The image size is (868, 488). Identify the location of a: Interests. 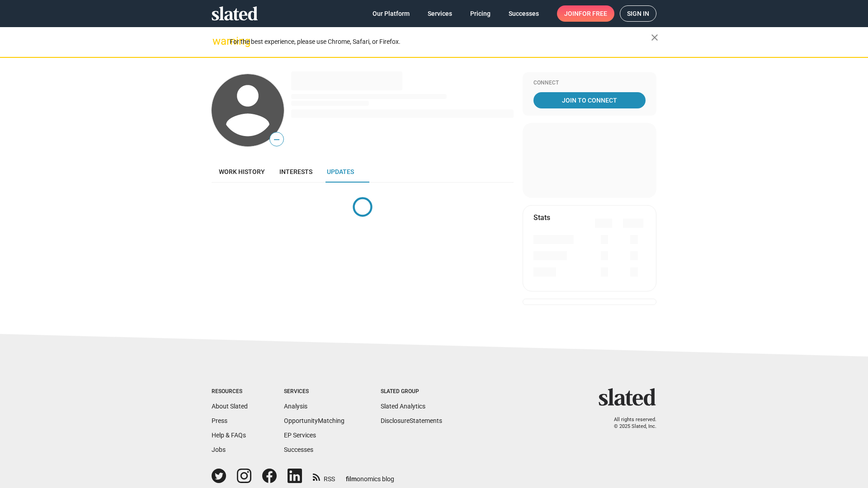
(296, 172).